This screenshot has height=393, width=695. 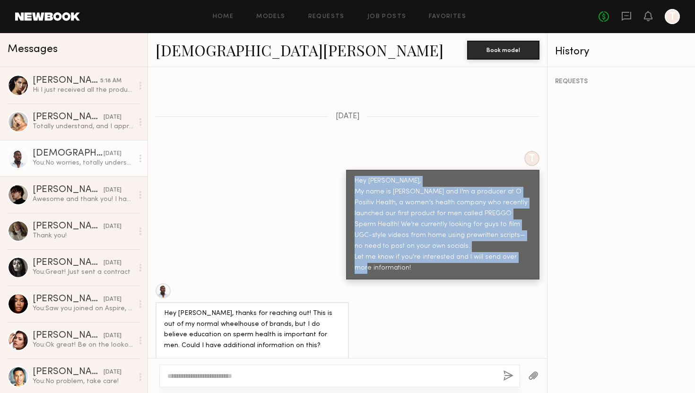 What do you see at coordinates (622, 82) in the screenshot?
I see `div: REQUESTS` at bounding box center [622, 82].